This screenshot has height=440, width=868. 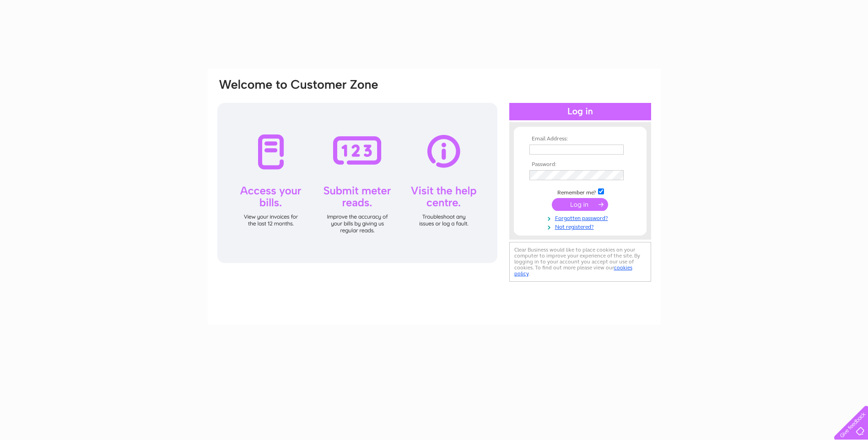 I want to click on a: Forgotten password?, so click(x=581, y=217).